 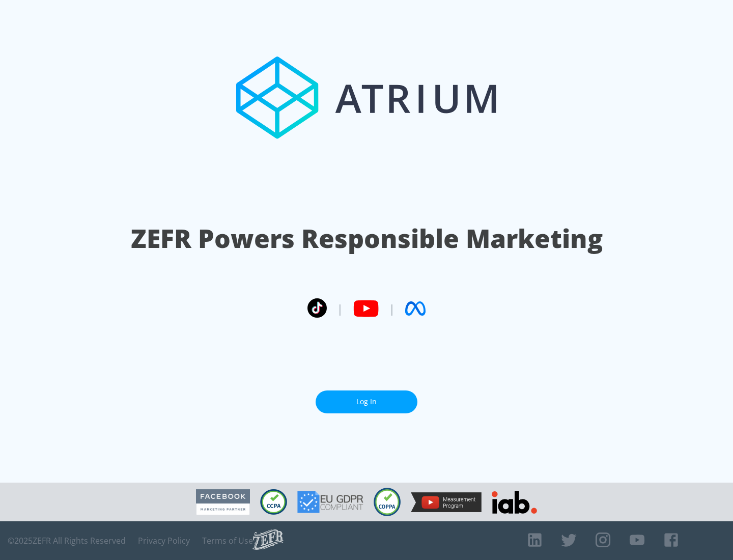 I want to click on span: © 2025 ZEFR All Rights Reserved, so click(x=66, y=541).